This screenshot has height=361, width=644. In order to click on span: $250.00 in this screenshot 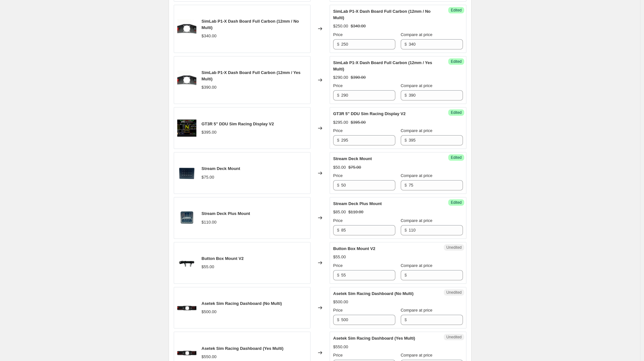, I will do `click(340, 26)`.